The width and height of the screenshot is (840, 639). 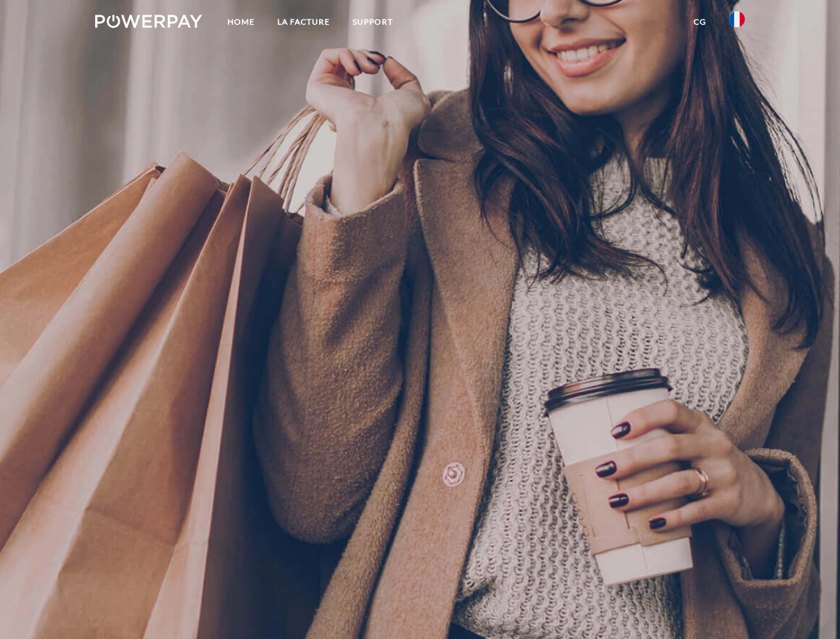 I want to click on a: Support, so click(x=373, y=22).